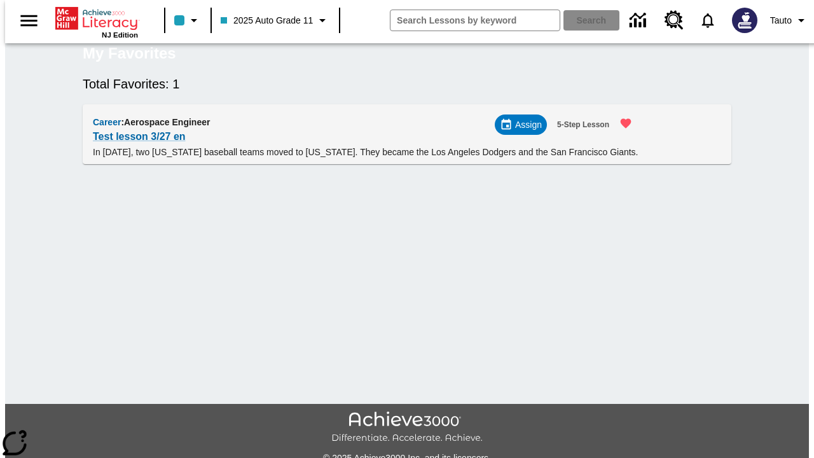 The height and width of the screenshot is (458, 814). I want to click on input: search field, so click(475, 20).